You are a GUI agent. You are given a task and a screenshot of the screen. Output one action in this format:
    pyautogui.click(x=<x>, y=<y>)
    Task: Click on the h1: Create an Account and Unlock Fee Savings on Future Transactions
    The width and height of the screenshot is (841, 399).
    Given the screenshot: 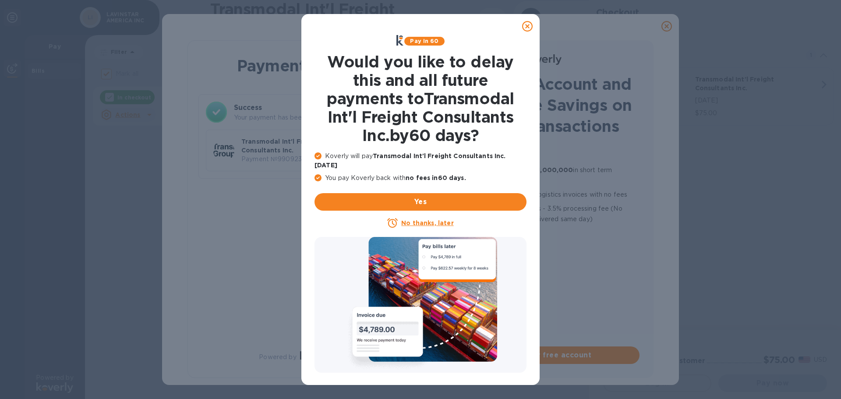 What is the action you would take?
    pyautogui.click(x=543, y=105)
    